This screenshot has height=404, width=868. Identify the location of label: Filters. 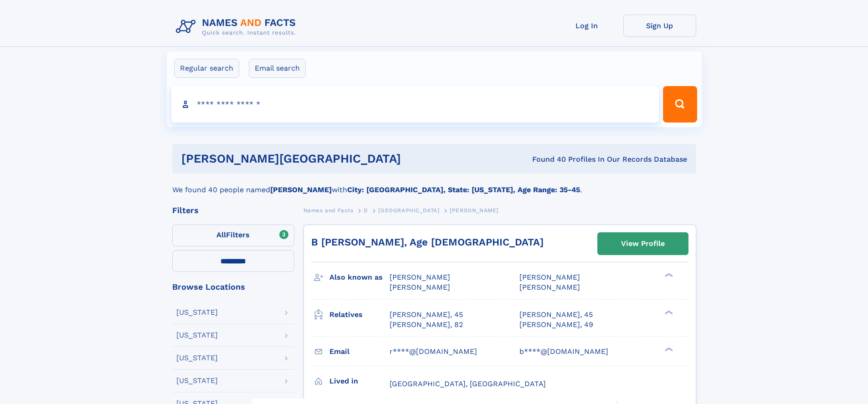
(233, 236).